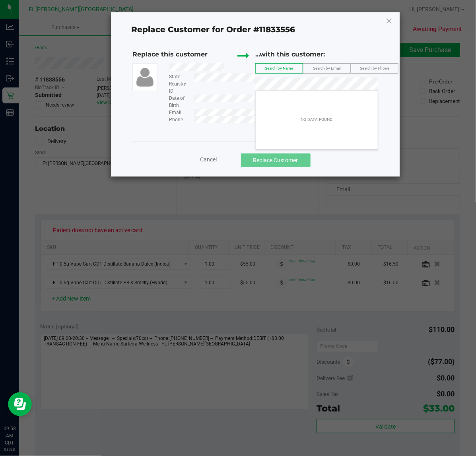 This screenshot has width=476, height=456. I want to click on span: ...with this customer:, so click(290, 54).